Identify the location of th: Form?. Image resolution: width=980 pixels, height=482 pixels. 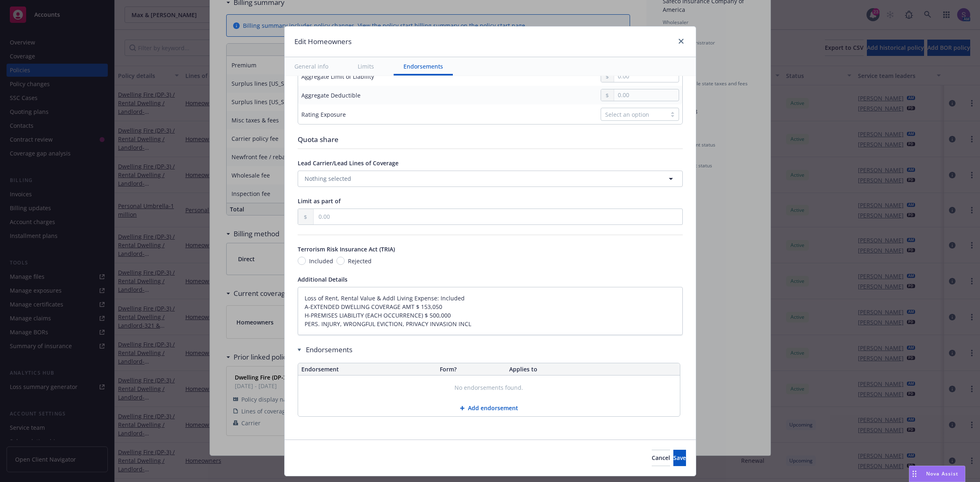
(471, 370).